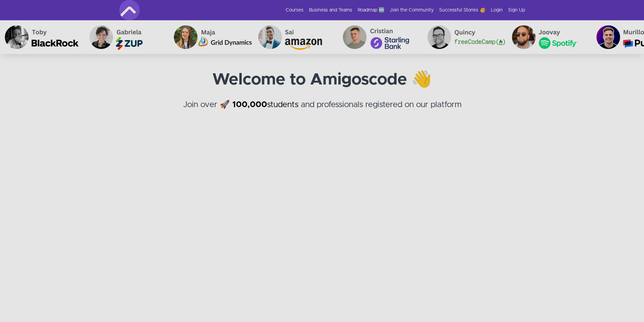 Image resolution: width=644 pixels, height=322 pixels. What do you see at coordinates (322, 111) in the screenshot?
I see `h4: Join over 🚀 and professionals registered on our platform` at bounding box center [322, 111].